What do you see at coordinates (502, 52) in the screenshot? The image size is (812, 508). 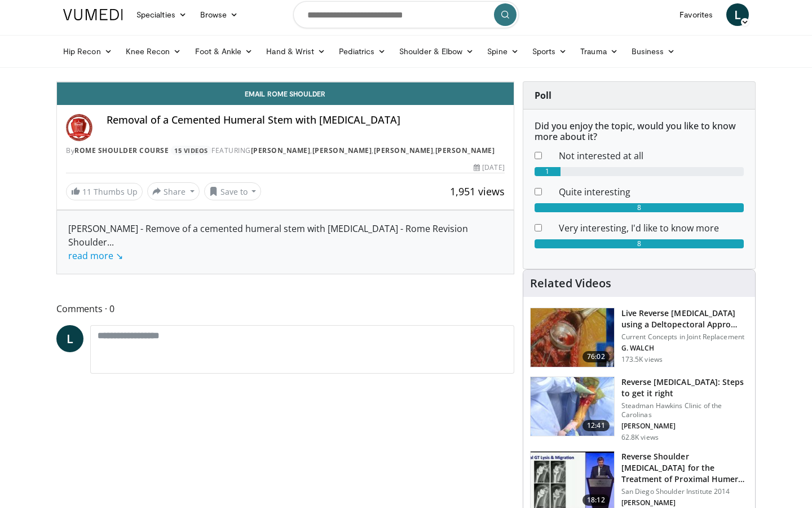 I see `a: Spine` at bounding box center [502, 52].